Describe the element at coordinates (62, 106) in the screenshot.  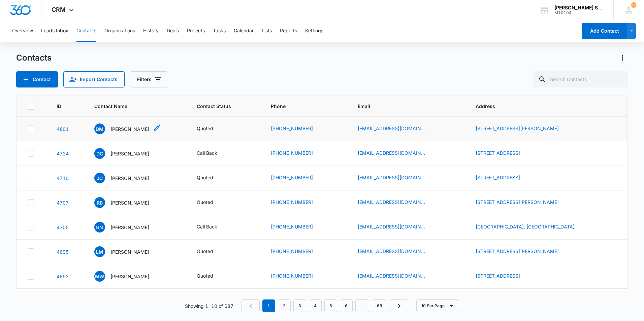
I see `span: ID` at that location.